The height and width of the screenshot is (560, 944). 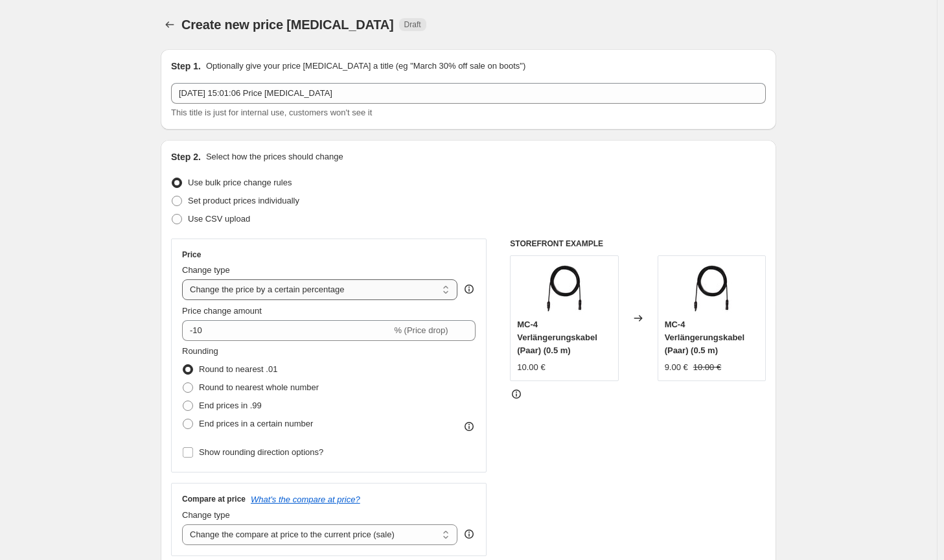 I want to click on span: Use bulk price change rules, so click(x=240, y=182).